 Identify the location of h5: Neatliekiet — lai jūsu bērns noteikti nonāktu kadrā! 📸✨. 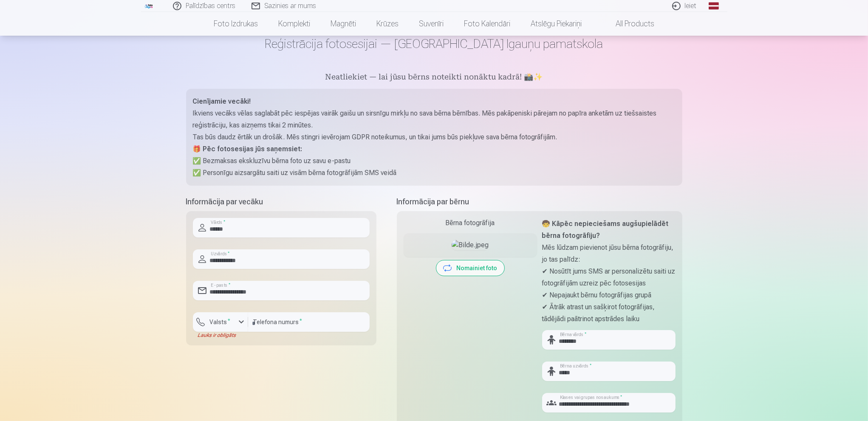
(434, 78).